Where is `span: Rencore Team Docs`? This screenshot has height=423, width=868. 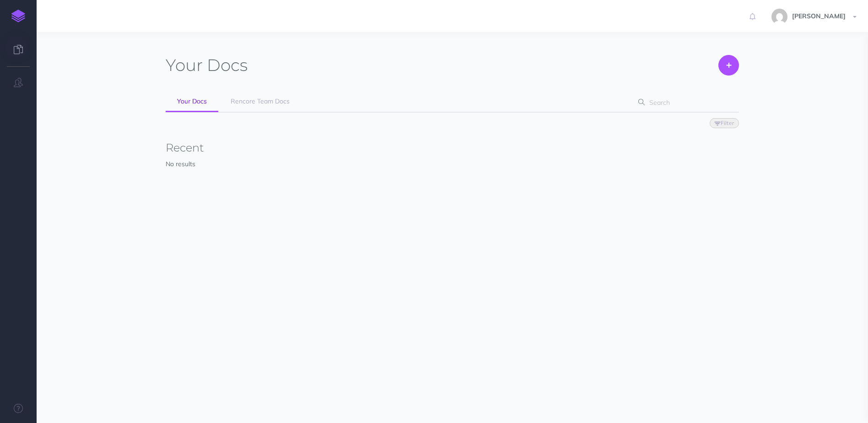 span: Rencore Team Docs is located at coordinates (260, 101).